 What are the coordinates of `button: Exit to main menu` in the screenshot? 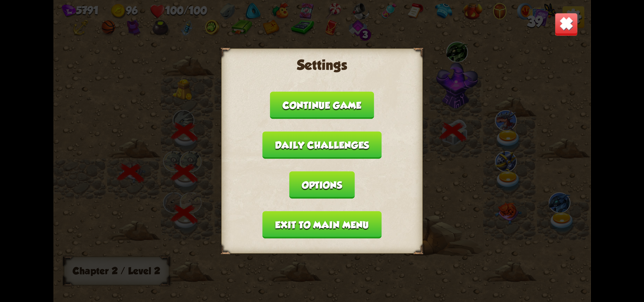 It's located at (322, 225).